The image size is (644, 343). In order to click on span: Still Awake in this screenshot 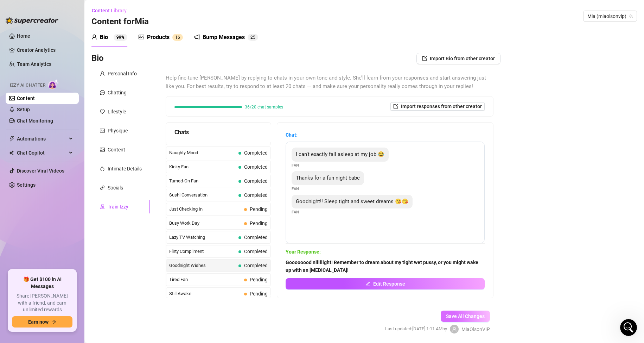, I will do `click(205, 294)`.